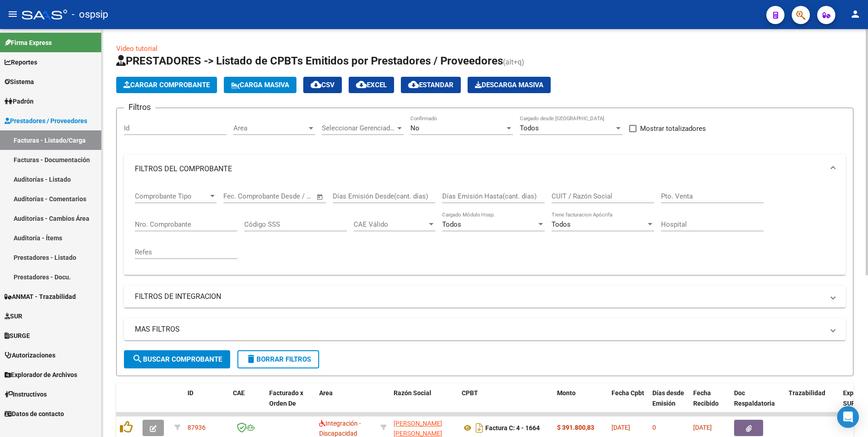  I want to click on mat-panel-title: MAS FILTROS, so click(480, 329).